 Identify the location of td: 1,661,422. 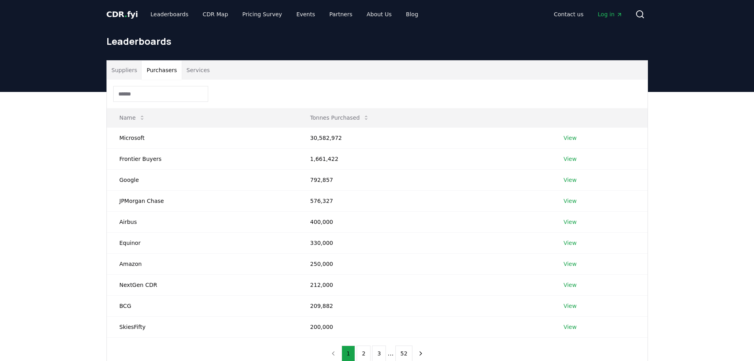
(424, 158).